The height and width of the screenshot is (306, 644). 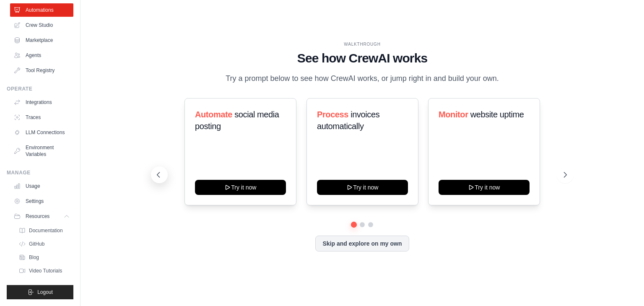 I want to click on a: Documentation, so click(x=44, y=231).